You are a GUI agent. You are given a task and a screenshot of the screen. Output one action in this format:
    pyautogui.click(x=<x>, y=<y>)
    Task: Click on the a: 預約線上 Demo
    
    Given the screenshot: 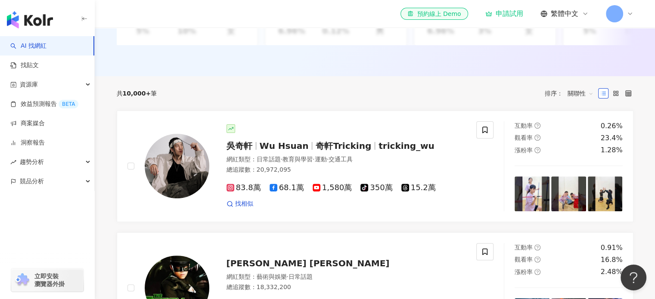 What is the action you would take?
    pyautogui.click(x=434, y=14)
    